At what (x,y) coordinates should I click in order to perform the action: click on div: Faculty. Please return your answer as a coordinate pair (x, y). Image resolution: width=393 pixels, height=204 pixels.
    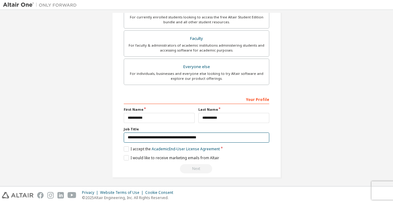
    Looking at the image, I should click on (197, 39).